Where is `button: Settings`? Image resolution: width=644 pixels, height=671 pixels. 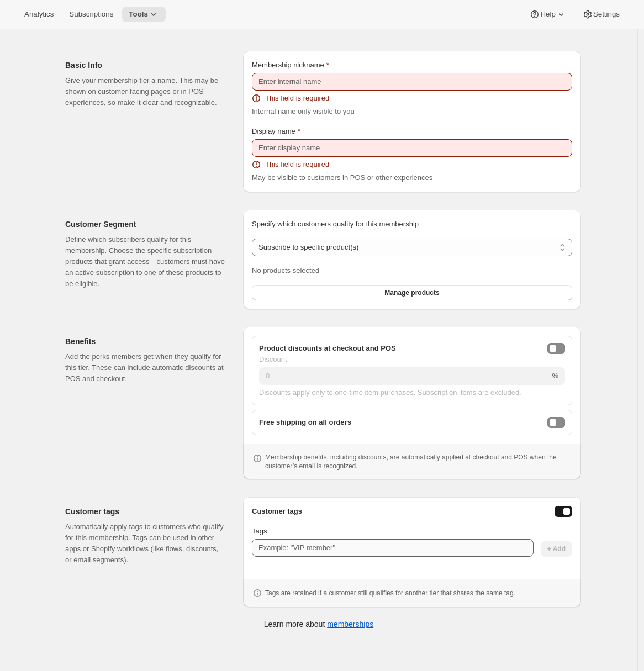
button: Settings is located at coordinates (601, 15).